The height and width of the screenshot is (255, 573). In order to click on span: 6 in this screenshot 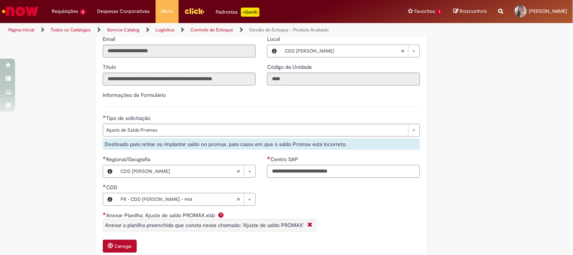, I will do `click(83, 12)`.